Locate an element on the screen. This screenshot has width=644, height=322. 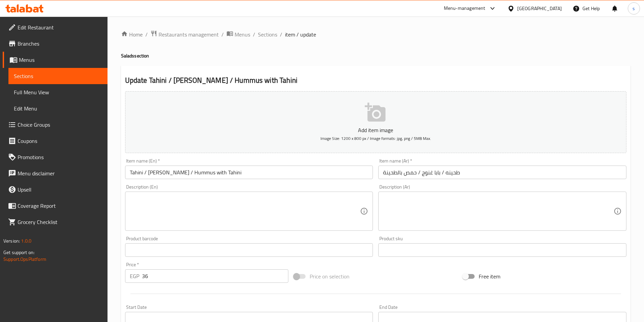
p: Add item image is located at coordinates (376, 130).